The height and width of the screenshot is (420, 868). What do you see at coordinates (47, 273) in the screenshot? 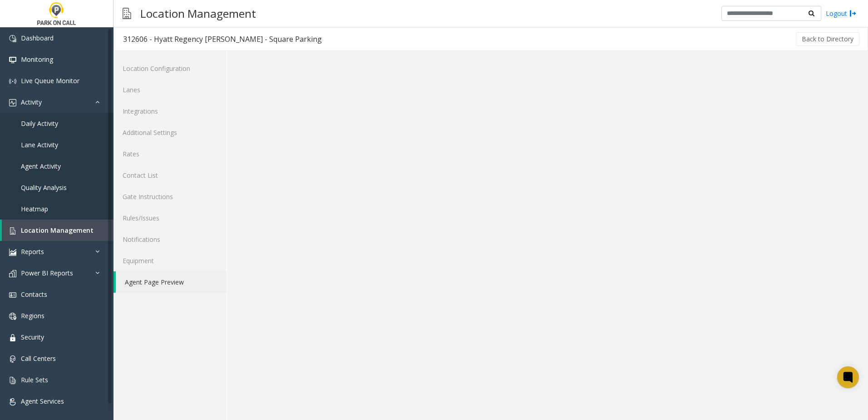
I see `span: Power BI Reports` at bounding box center [47, 273].